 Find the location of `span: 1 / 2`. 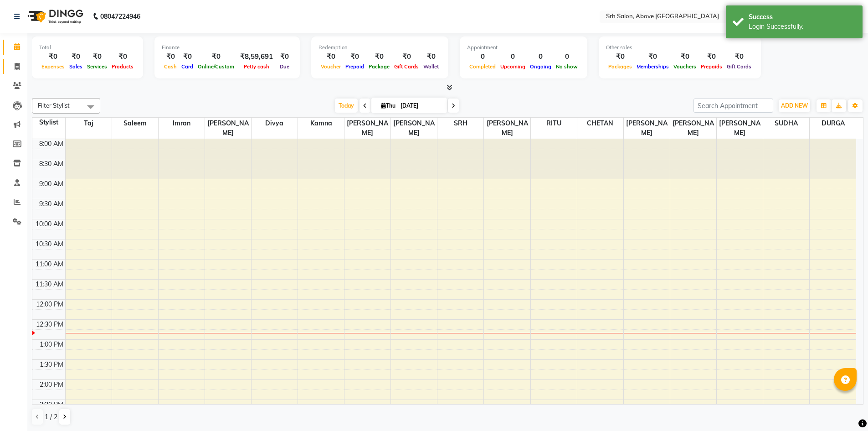

span: 1 / 2 is located at coordinates (51, 416).